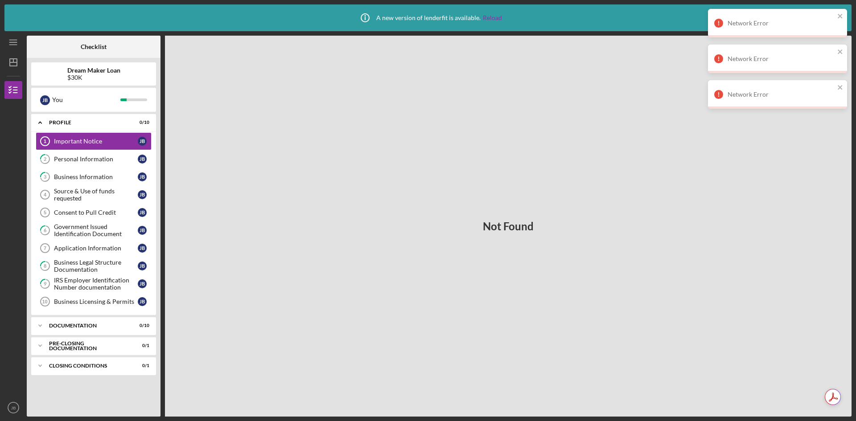  I want to click on tspan: 6, so click(45, 230).